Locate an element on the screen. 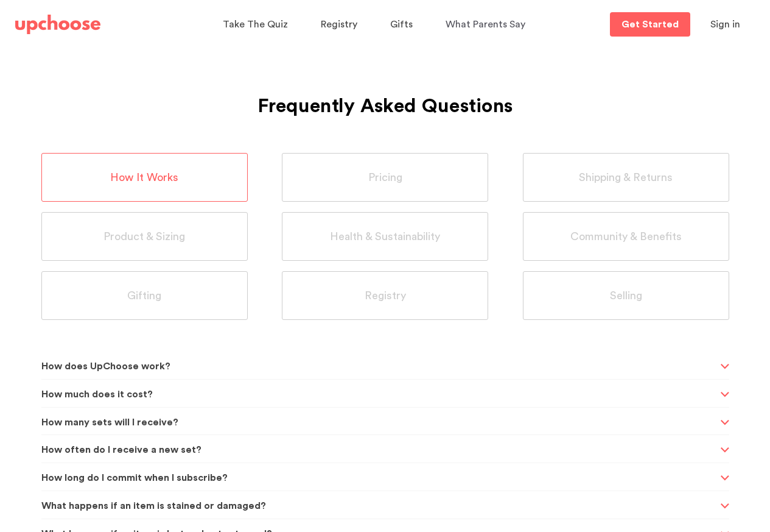 The image size is (770, 532). span: What happens if an item is stained or damaged? is located at coordinates (379, 506).